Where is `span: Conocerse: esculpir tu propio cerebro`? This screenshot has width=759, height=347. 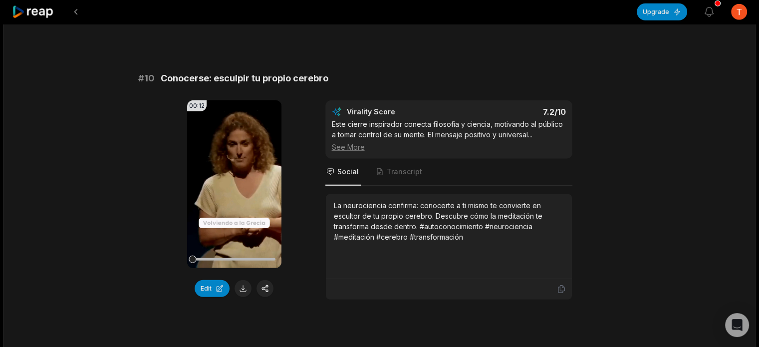
span: Conocerse: esculpir tu propio cerebro is located at coordinates (244, 78).